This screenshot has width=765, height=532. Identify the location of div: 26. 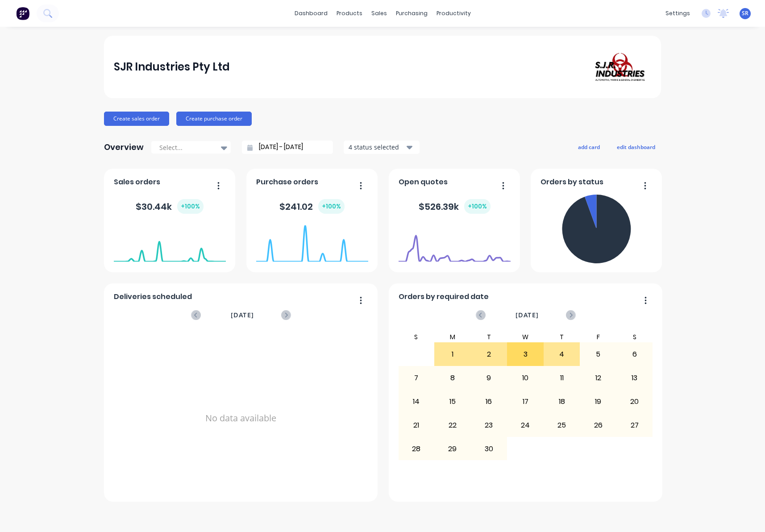
(598, 425).